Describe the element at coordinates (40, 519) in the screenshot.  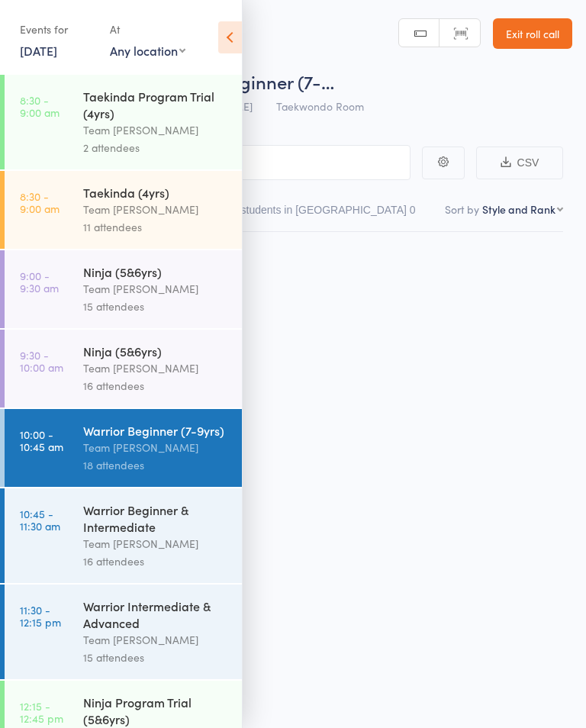
I see `time: 10:45 - 11:30 am` at that location.